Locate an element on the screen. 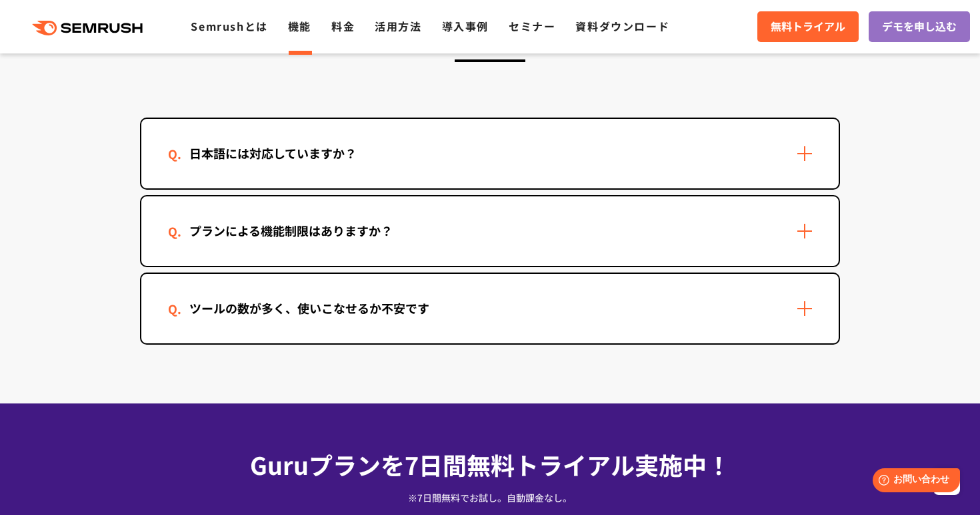 The image size is (980, 515). a: デモを申し込む is located at coordinates (920, 27).